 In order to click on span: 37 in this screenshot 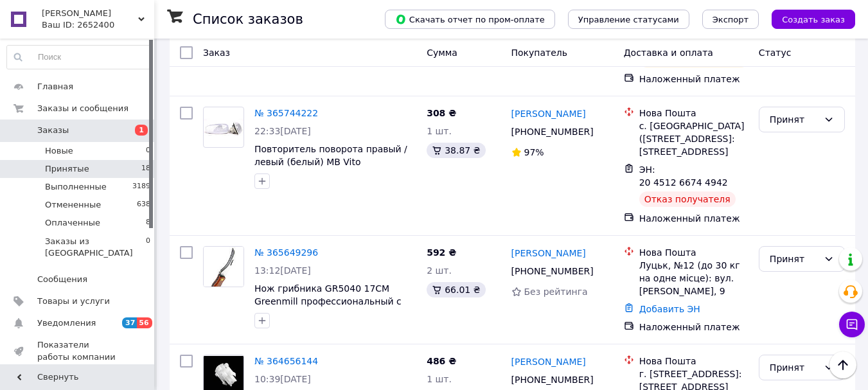, I will do `click(129, 323)`.